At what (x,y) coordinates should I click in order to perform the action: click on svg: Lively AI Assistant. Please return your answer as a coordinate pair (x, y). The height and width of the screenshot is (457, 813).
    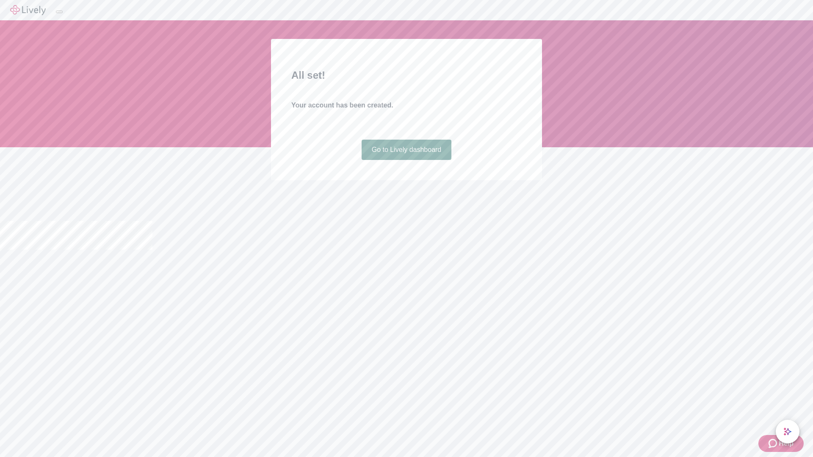
    Looking at the image, I should click on (788, 432).